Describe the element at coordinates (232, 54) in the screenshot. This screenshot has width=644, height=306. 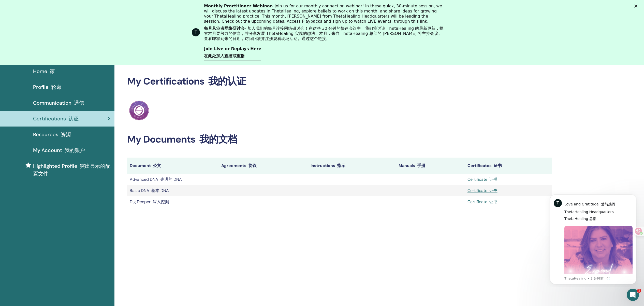
I see `a: Join Live or Replays Here` at that location.